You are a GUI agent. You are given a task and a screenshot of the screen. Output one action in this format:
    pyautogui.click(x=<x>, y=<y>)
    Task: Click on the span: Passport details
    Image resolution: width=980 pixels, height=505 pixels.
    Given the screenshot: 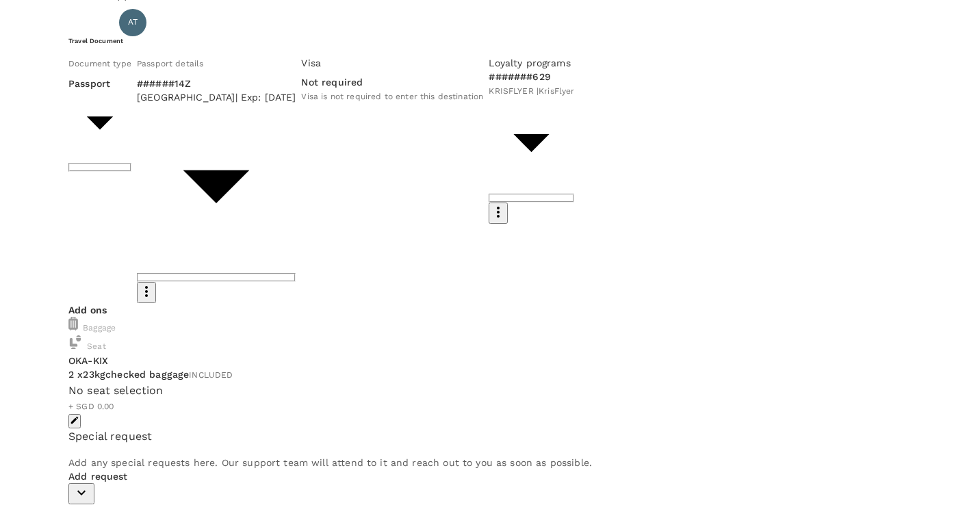 What is the action you would take?
    pyautogui.click(x=170, y=64)
    